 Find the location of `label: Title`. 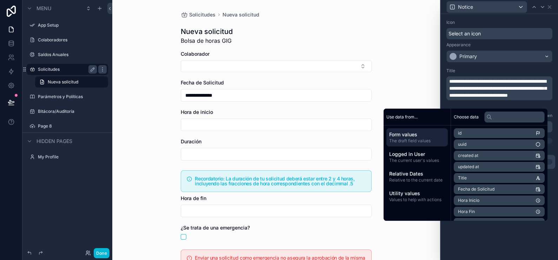

label: Title is located at coordinates (451, 71).